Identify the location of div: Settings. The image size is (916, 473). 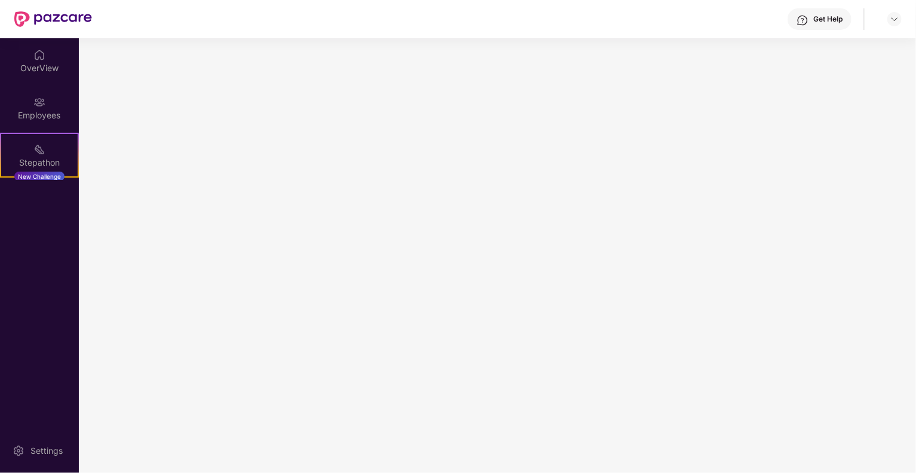
(47, 450).